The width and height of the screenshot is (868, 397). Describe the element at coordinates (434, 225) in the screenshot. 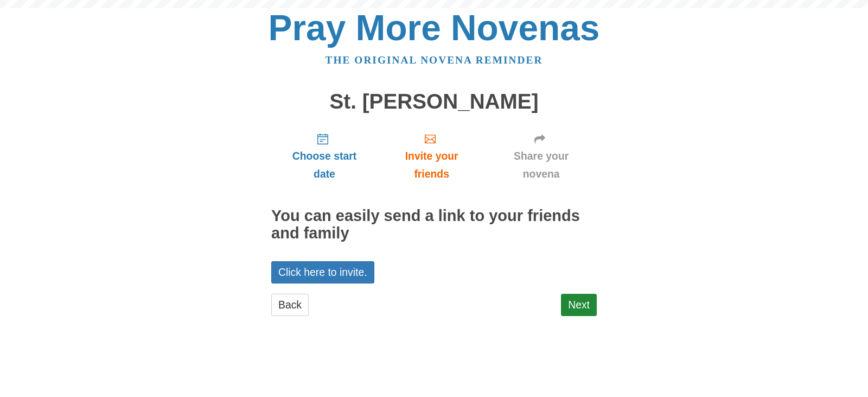

I see `h2: You can easily send a link to your friends and family` at that location.